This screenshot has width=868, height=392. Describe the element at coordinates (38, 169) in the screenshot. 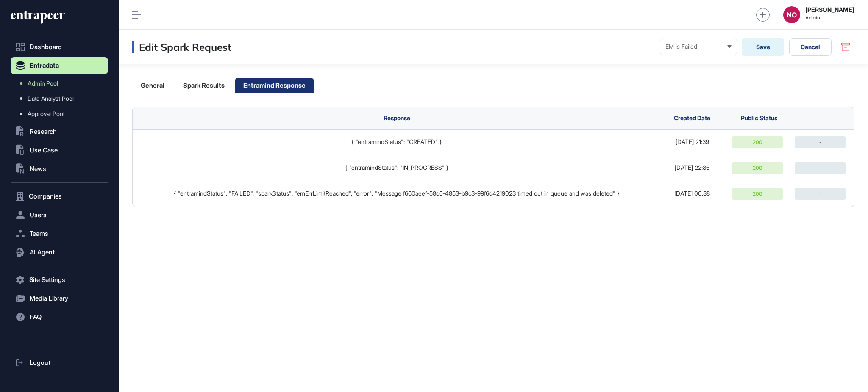

I see `span: News` at that location.